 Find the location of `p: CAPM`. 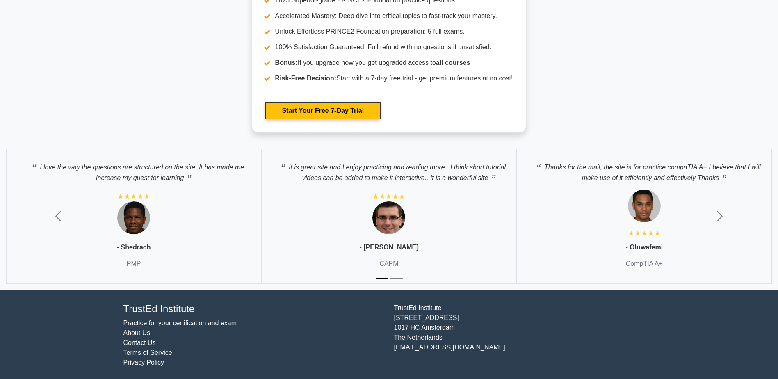

p: CAPM is located at coordinates (389, 264).